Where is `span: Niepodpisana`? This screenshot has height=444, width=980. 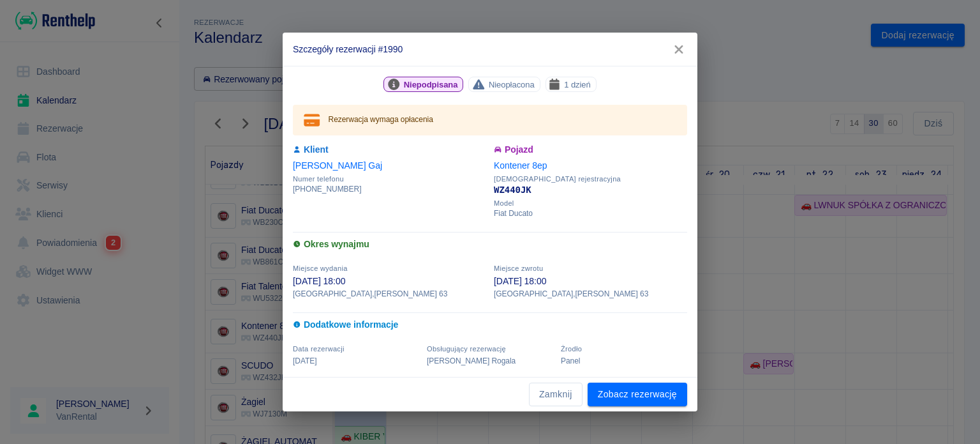 span: Niepodpisana is located at coordinates (431, 85).